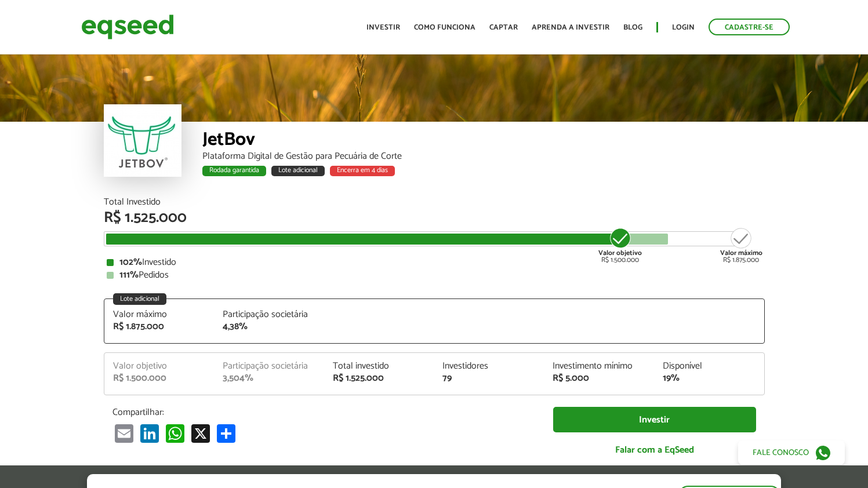 The image size is (868, 488). What do you see at coordinates (484, 141) in the screenshot?
I see `div: JetBov` at bounding box center [484, 141].